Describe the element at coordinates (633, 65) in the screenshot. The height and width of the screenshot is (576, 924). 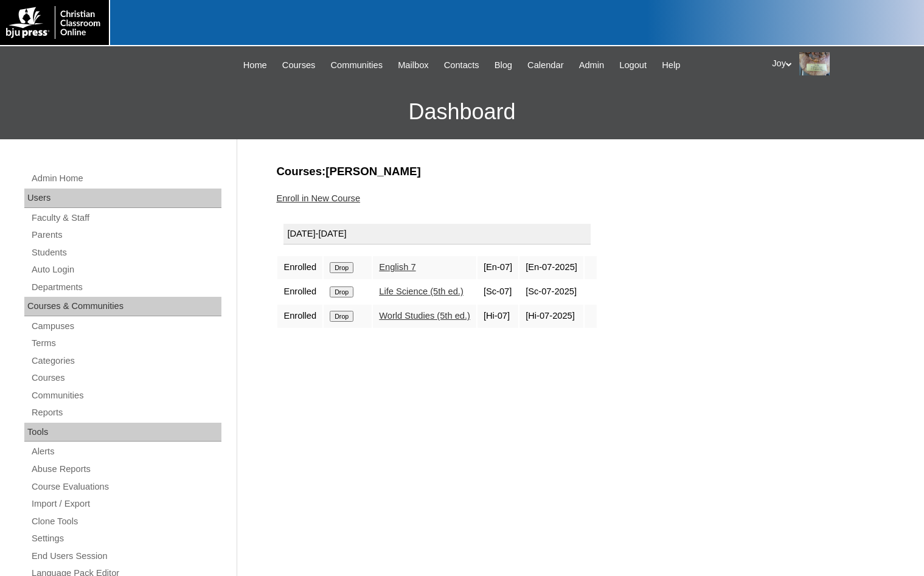
I see `span: Logout` at that location.